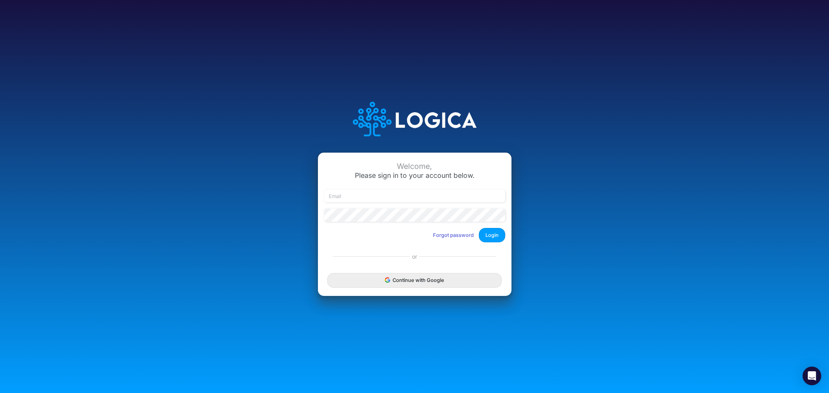  What do you see at coordinates (812, 376) in the screenshot?
I see `div: Open Intercom Messenger` at bounding box center [812, 376].